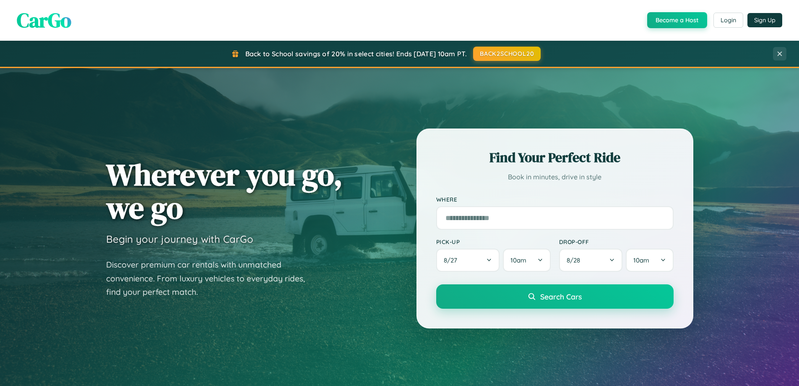 The width and height of the screenshot is (799, 386). I want to click on button: Login, so click(728, 20).